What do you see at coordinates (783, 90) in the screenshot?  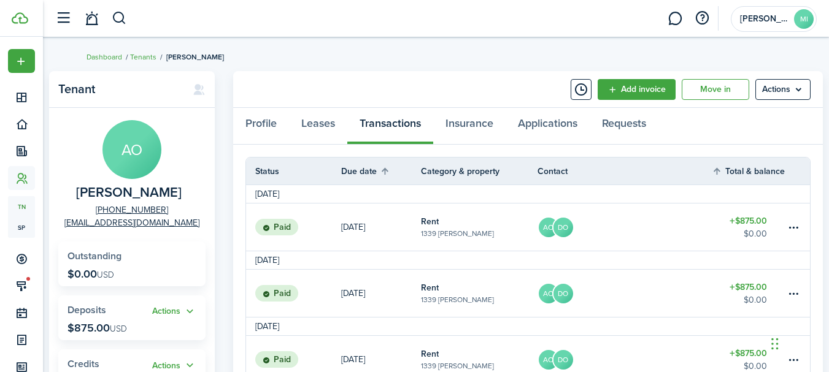 I see `menu-btn: Actions` at bounding box center [783, 90].